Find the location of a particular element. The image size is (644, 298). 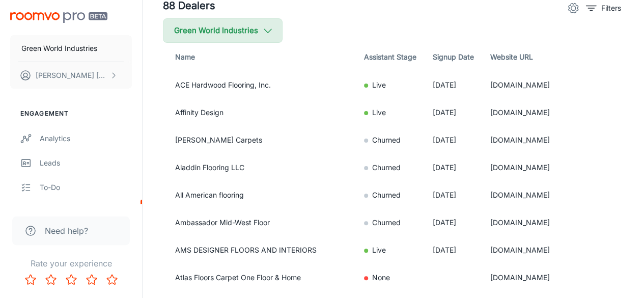

td: All American flooring is located at coordinates (259, 195).